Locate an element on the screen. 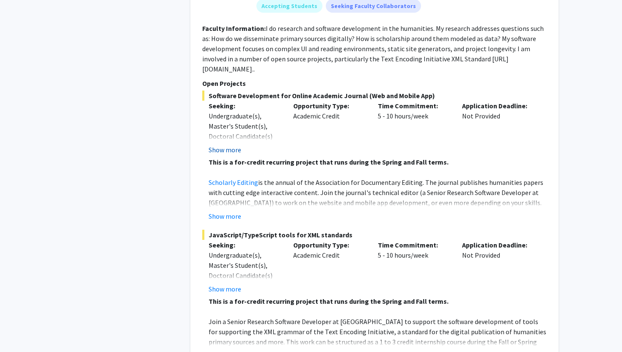 The width and height of the screenshot is (622, 352). p: Open Projects is located at coordinates (375, 83).